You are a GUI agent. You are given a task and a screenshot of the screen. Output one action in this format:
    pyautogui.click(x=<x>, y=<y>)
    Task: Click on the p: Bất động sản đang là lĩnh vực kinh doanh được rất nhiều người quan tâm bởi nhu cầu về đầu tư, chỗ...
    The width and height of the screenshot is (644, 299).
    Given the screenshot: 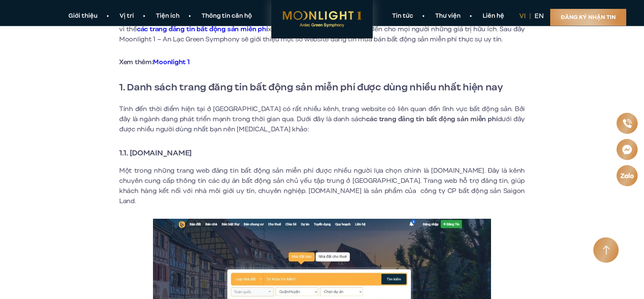 What is the action you would take?
    pyautogui.click(x=322, y=29)
    